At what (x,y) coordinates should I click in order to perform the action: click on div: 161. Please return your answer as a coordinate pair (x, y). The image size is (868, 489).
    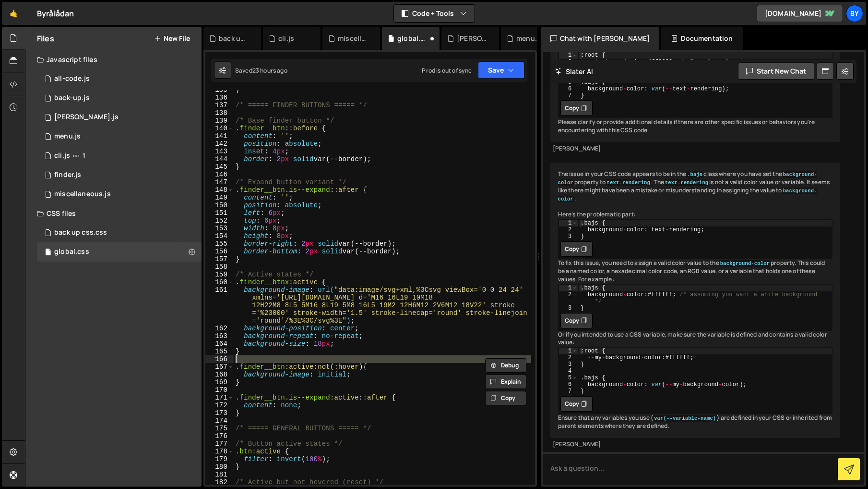
    Looking at the image, I should click on (219, 305).